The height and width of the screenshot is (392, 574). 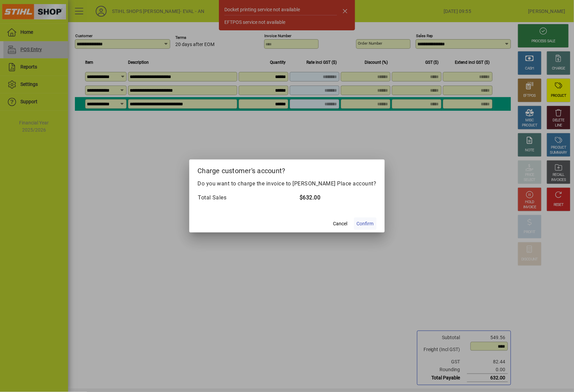 What do you see at coordinates (366, 224) in the screenshot?
I see `button: Confirm` at bounding box center [366, 224].